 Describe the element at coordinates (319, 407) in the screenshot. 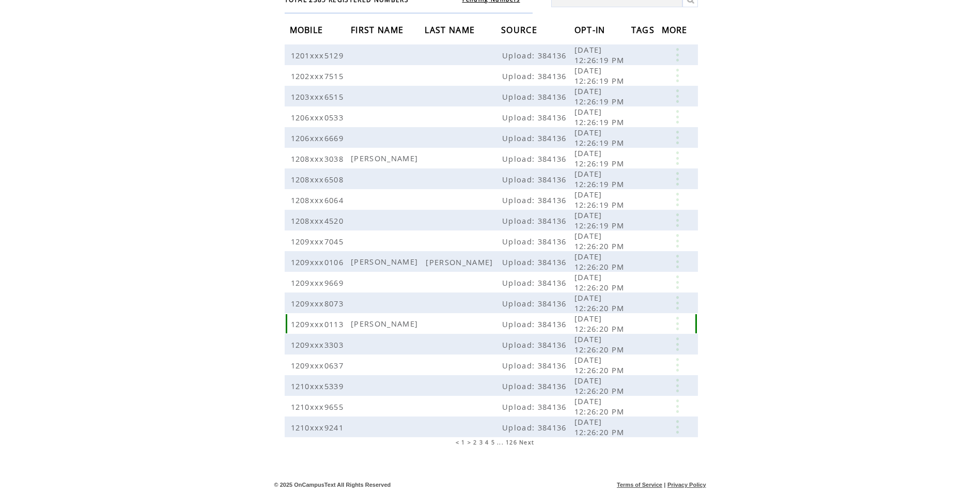

I see `span: 1210xxx9655` at that location.